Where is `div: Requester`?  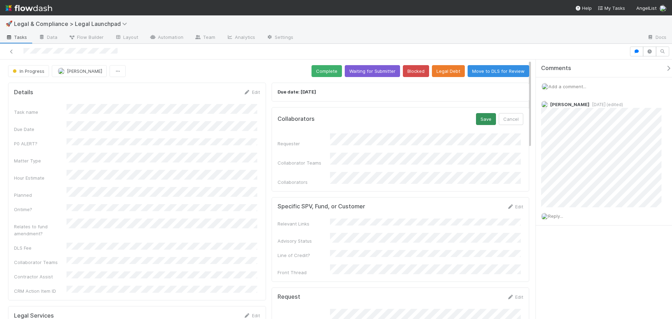 div: Requester is located at coordinates (304, 143).